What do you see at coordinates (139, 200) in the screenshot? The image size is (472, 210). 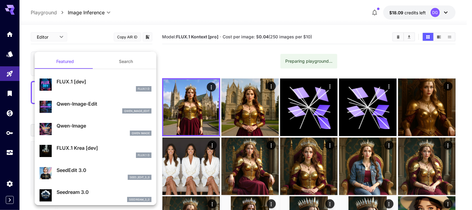 I see `p: seedream_3_0` at bounding box center [139, 200].